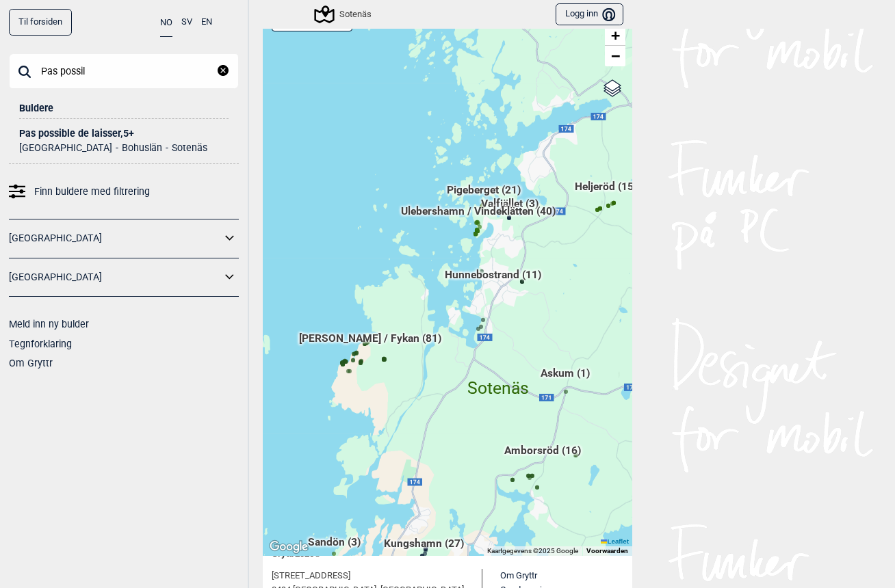 The image size is (895, 588). I want to click on img: Google, so click(289, 547).